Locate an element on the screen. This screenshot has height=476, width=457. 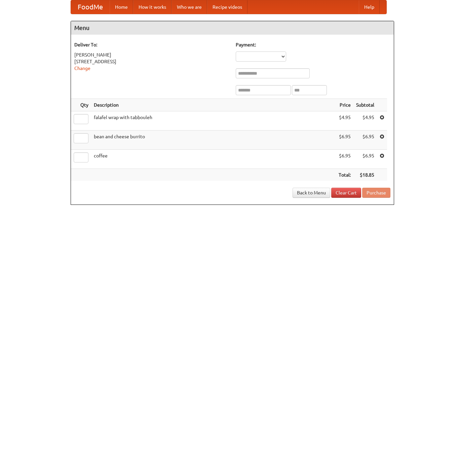
a: How it works is located at coordinates (153, 7).